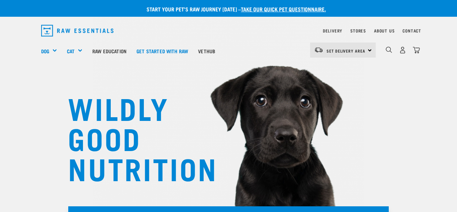 Image resolution: width=457 pixels, height=212 pixels. Describe the element at coordinates (384, 30) in the screenshot. I see `a: About Us` at that location.